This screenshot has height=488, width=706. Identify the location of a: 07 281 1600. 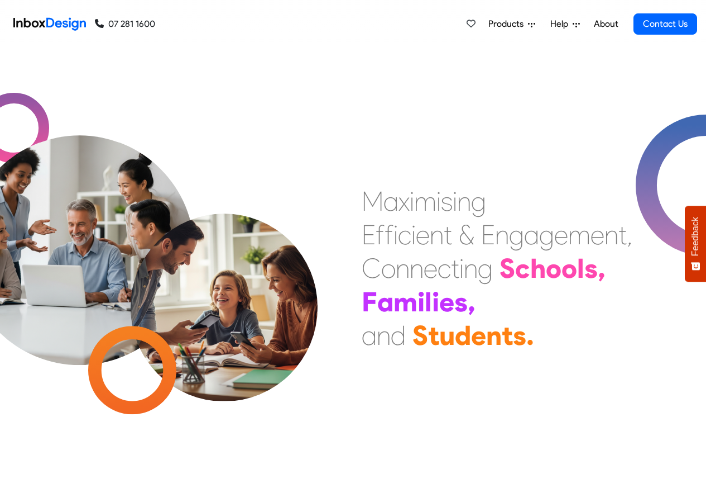
(125, 24).